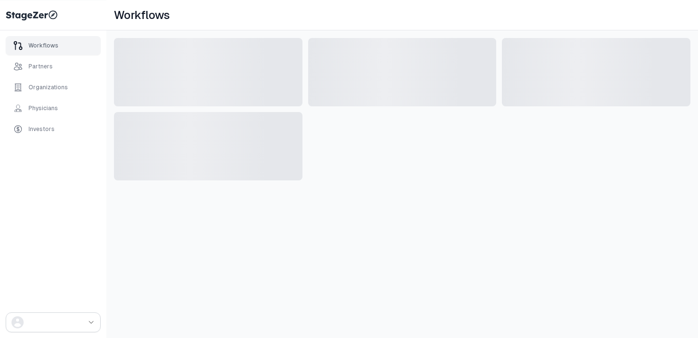  What do you see at coordinates (41, 129) in the screenshot?
I see `div: Investors` at bounding box center [41, 129].